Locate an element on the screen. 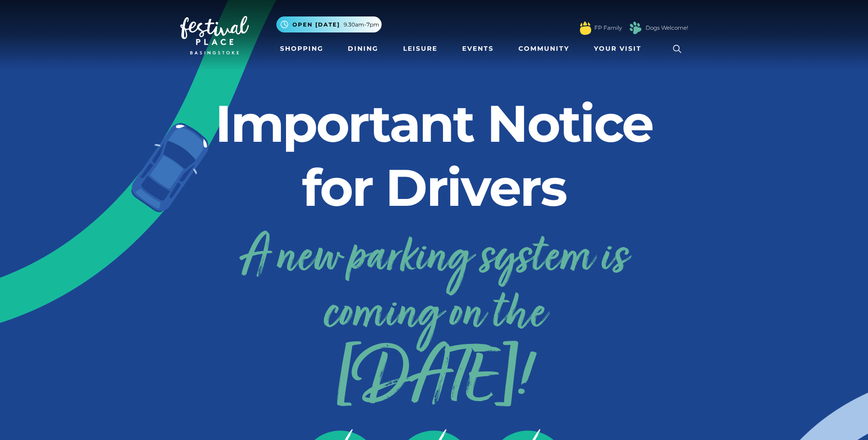 This screenshot has height=440, width=868. a: Your Visit is located at coordinates (620, 49).